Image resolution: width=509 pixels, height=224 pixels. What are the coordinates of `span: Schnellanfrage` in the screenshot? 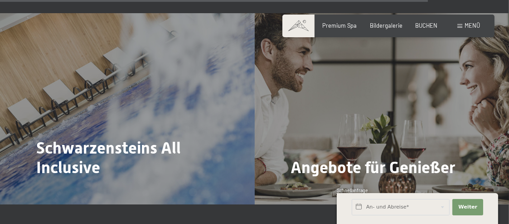 It's located at (353, 190).